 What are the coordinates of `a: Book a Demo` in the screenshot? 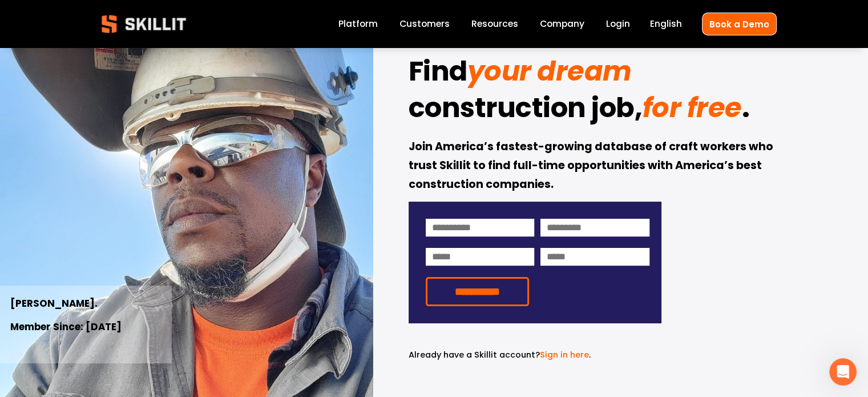 It's located at (739, 24).